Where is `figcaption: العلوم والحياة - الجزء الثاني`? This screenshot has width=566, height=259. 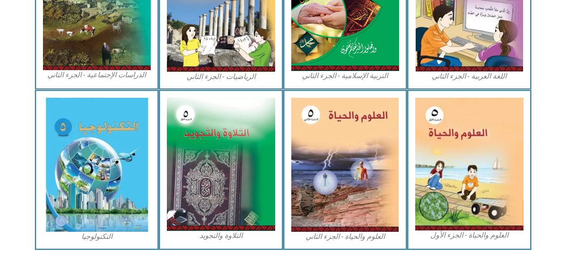 figcaption: العلوم والحياة - الجزء الثاني is located at coordinates (345, 237).